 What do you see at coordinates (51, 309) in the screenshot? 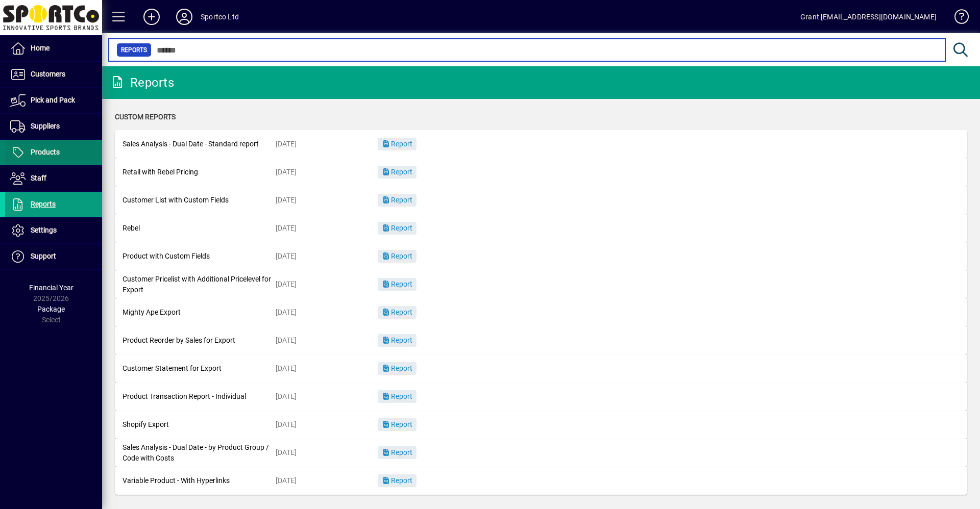
I see `span: Package` at bounding box center [51, 309].